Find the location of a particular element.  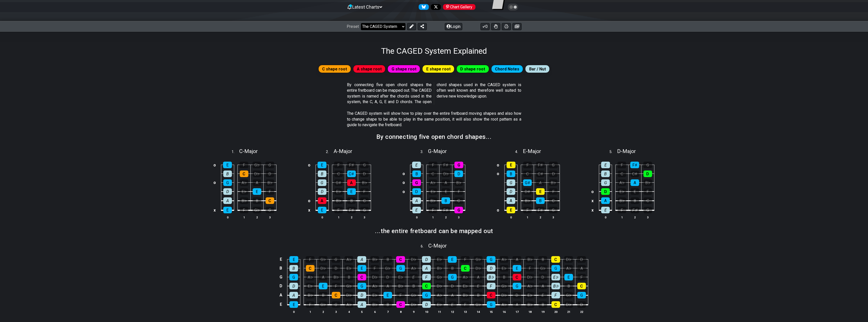

td: G is located at coordinates (281, 277).